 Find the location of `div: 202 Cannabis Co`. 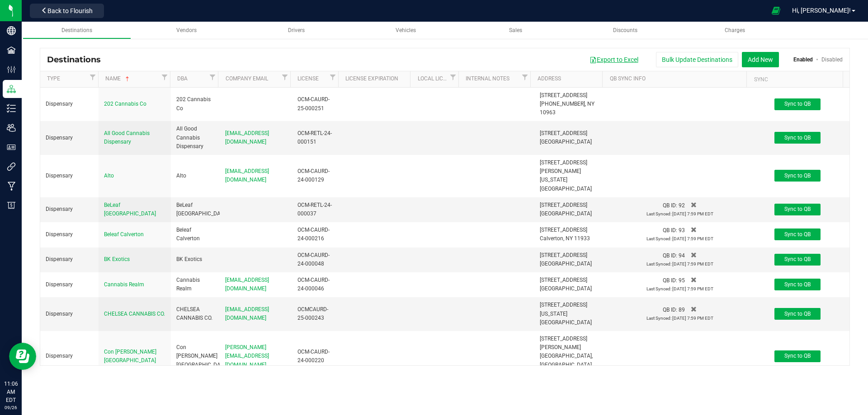

div: 202 Cannabis Co is located at coordinates (195, 104).